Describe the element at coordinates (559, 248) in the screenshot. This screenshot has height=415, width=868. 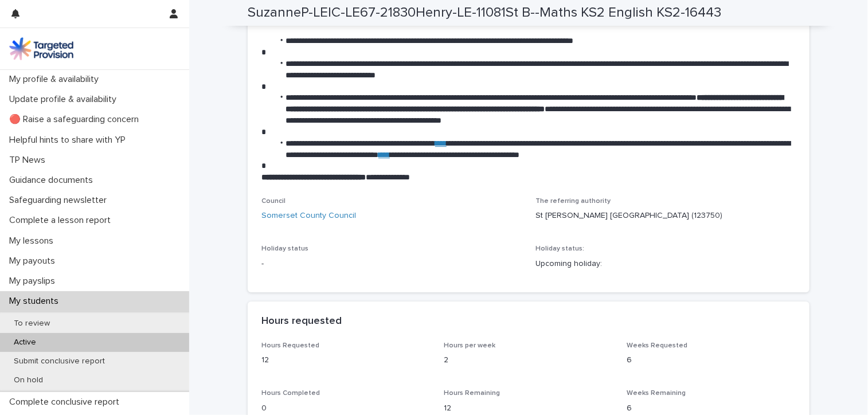
I see `span: Holiday status:` at that location.